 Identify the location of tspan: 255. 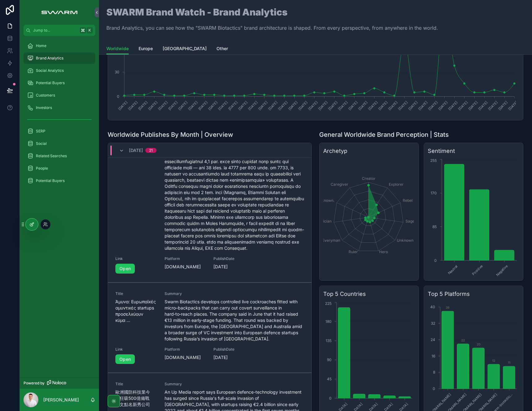
(433, 160).